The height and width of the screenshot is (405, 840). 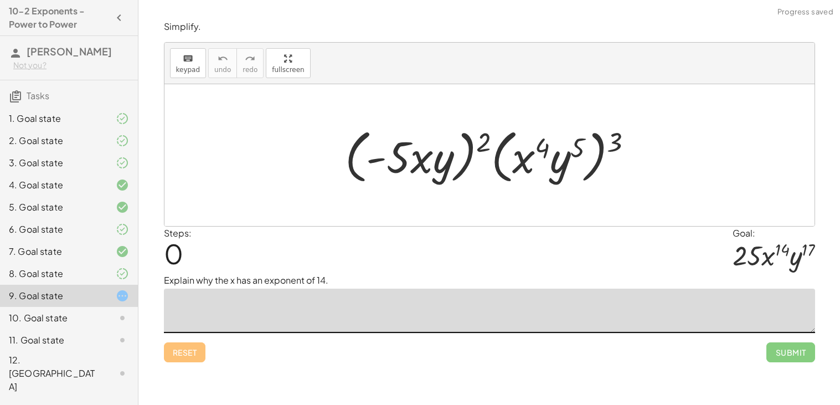 What do you see at coordinates (223, 59) in the screenshot?
I see `i: undo` at bounding box center [223, 59].